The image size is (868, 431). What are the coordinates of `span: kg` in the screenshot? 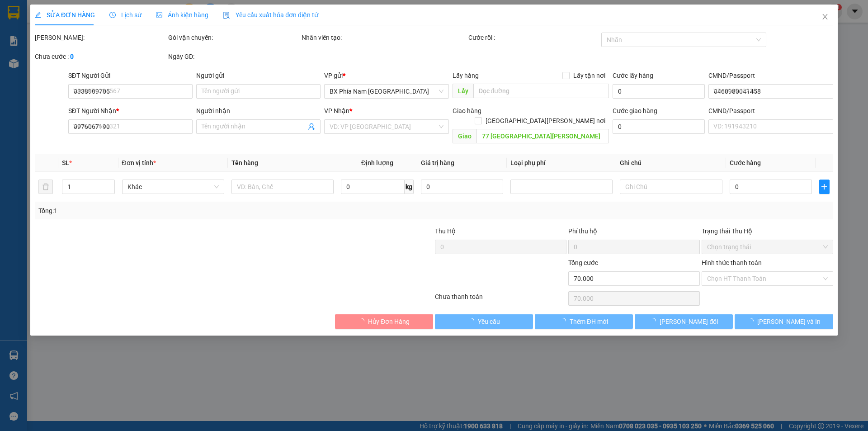 It's located at (409, 187).